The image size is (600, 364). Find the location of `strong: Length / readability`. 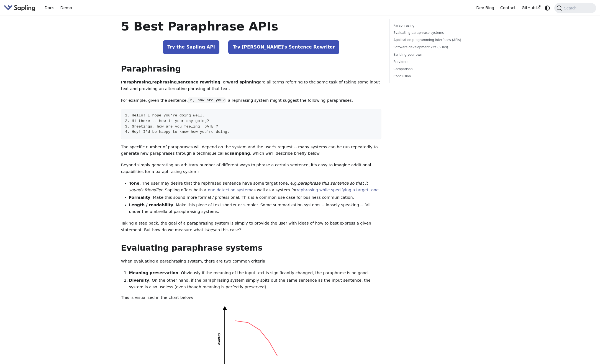

strong: Length / readability is located at coordinates (152, 205).